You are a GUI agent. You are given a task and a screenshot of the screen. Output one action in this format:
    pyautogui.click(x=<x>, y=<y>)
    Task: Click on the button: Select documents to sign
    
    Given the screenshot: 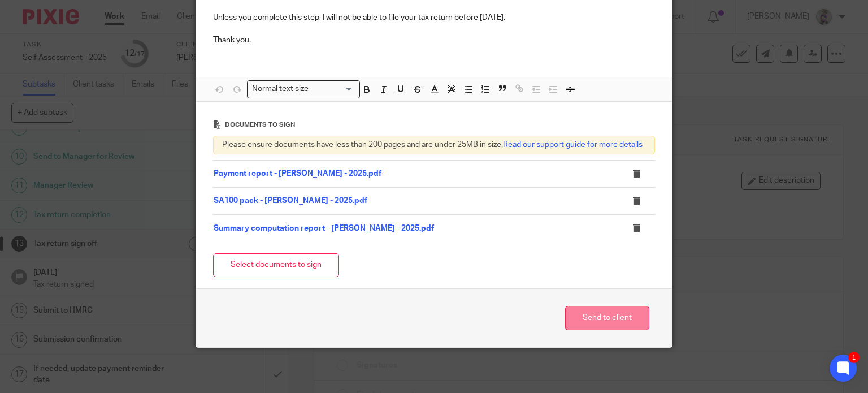 What is the action you would take?
    pyautogui.click(x=275, y=265)
    